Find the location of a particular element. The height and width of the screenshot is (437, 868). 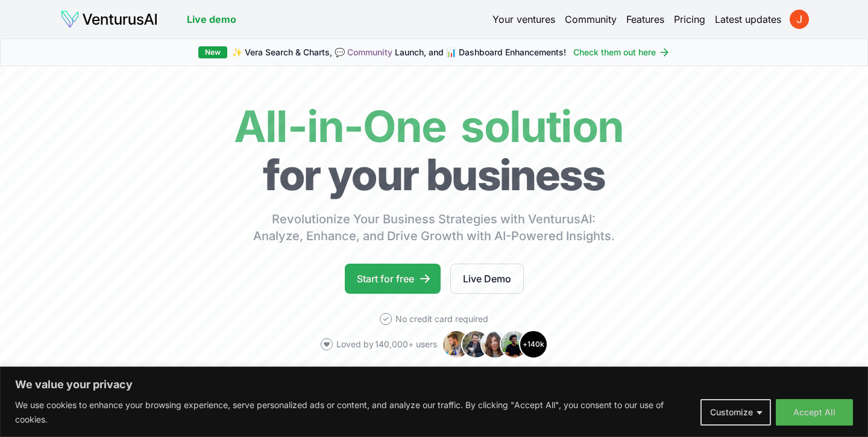

img: logo is located at coordinates (109, 19).